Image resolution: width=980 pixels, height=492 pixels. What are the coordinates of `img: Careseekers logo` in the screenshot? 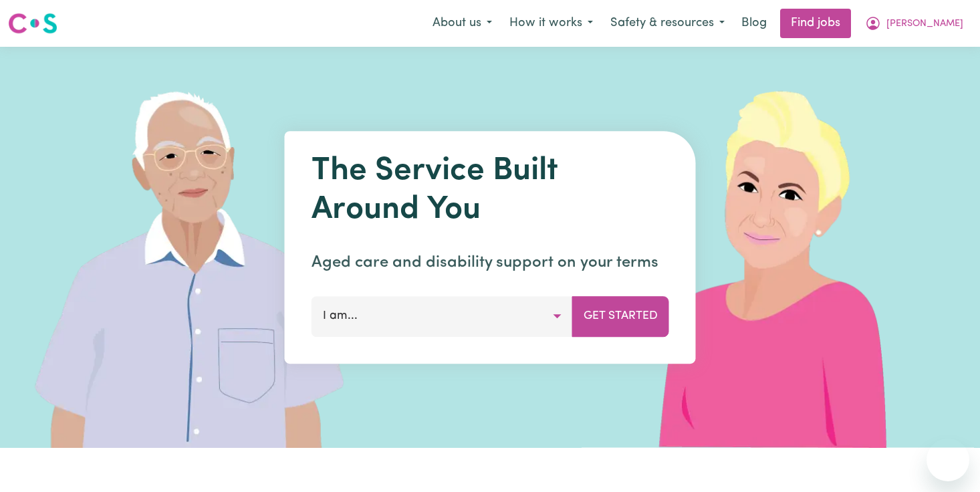 It's located at (33, 23).